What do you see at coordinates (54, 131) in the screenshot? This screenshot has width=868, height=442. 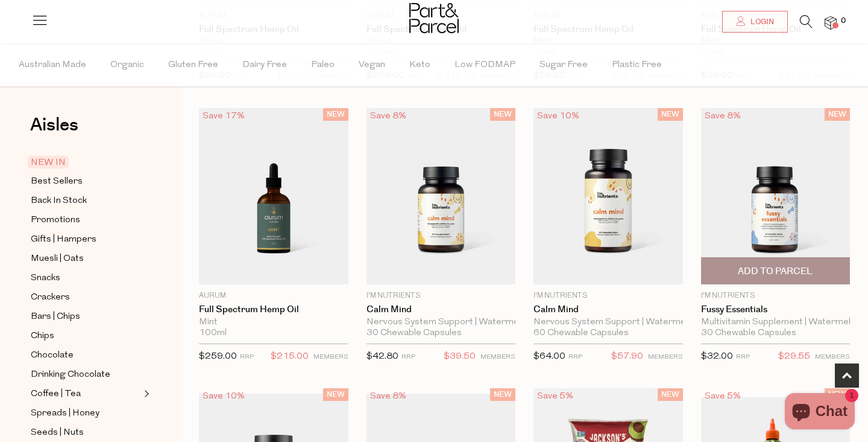 I see `a: Aisles` at bounding box center [54, 131].